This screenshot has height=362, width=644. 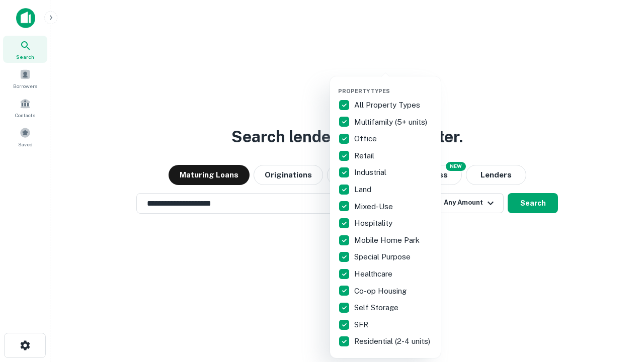 I want to click on p: SFR, so click(x=362, y=324).